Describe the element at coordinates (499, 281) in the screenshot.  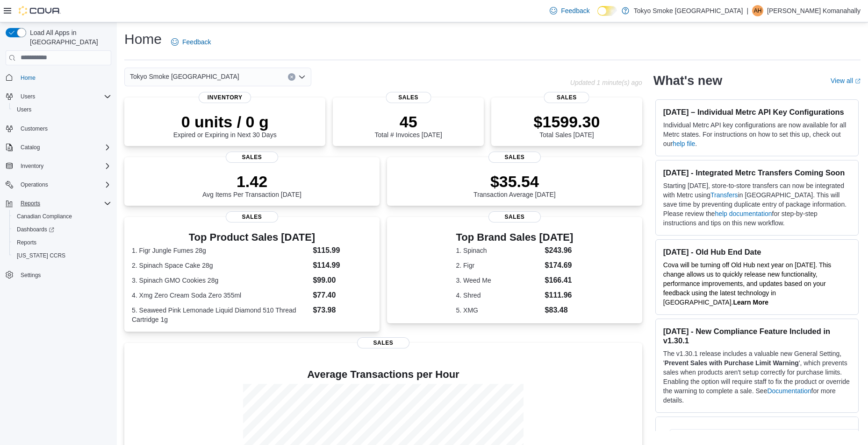
I see `dt: 3. Weed Me` at that location.